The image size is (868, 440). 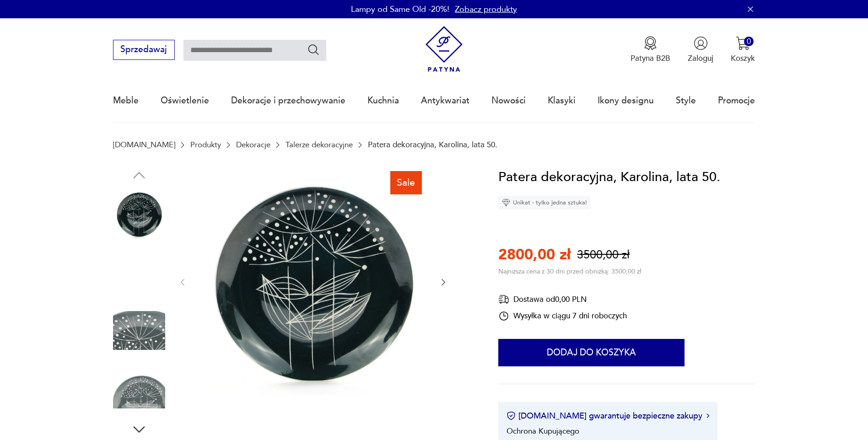 What do you see at coordinates (143, 50) in the screenshot?
I see `button: Sprzedawaj` at bounding box center [143, 50].